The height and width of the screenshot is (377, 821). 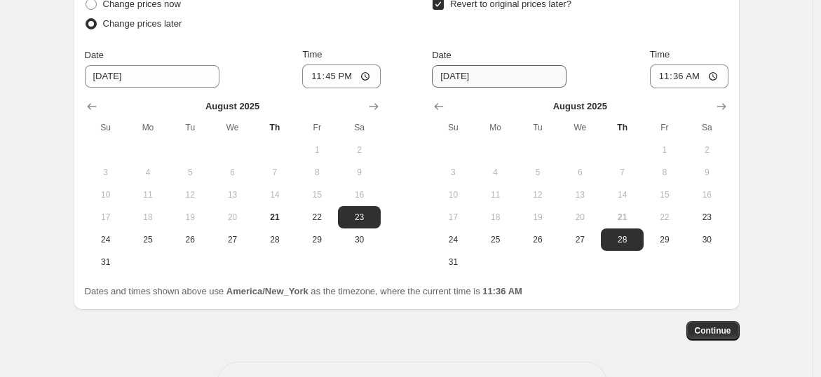 I want to click on button: Thursday August 14 2025, so click(x=275, y=195).